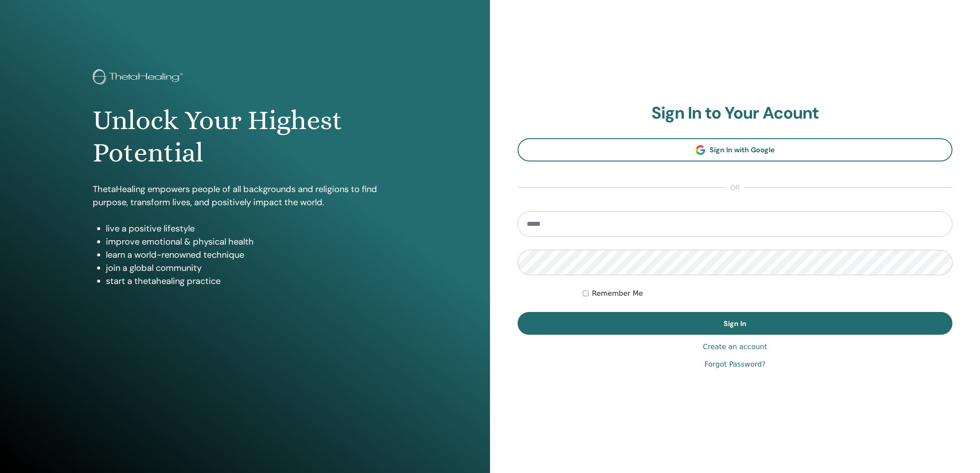 The height and width of the screenshot is (473, 980). What do you see at coordinates (734, 347) in the screenshot?
I see `a: Create an account` at bounding box center [734, 347].